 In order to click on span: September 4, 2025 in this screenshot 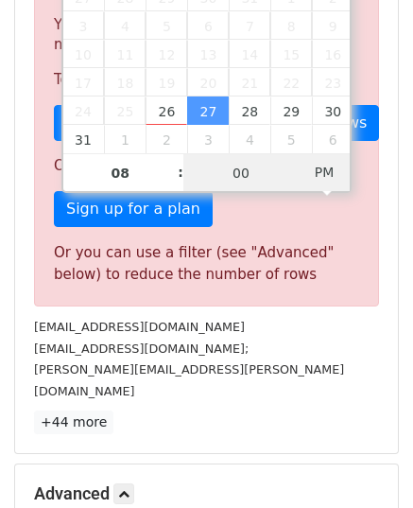, I will do `click(250, 139)`.